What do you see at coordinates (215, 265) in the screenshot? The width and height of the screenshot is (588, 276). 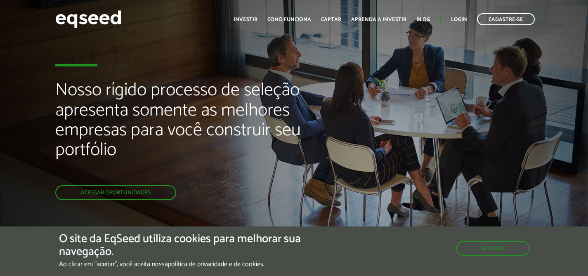 I see `a: política de privacidade e de cookies` at bounding box center [215, 265].